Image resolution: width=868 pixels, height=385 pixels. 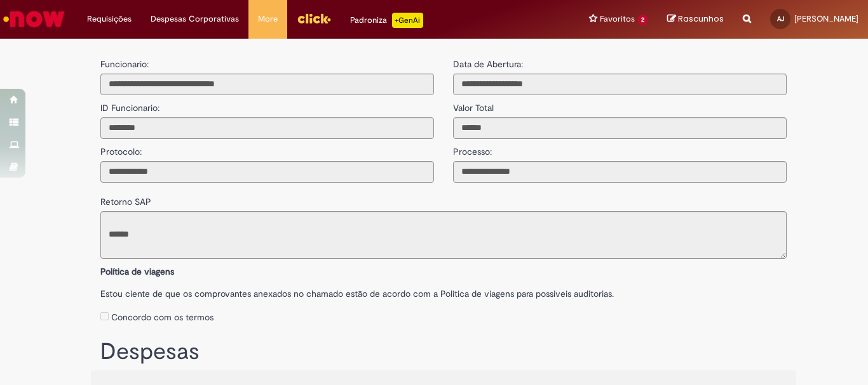 What do you see at coordinates (488, 64) in the screenshot?
I see `label: Data de Abertura:` at bounding box center [488, 64].